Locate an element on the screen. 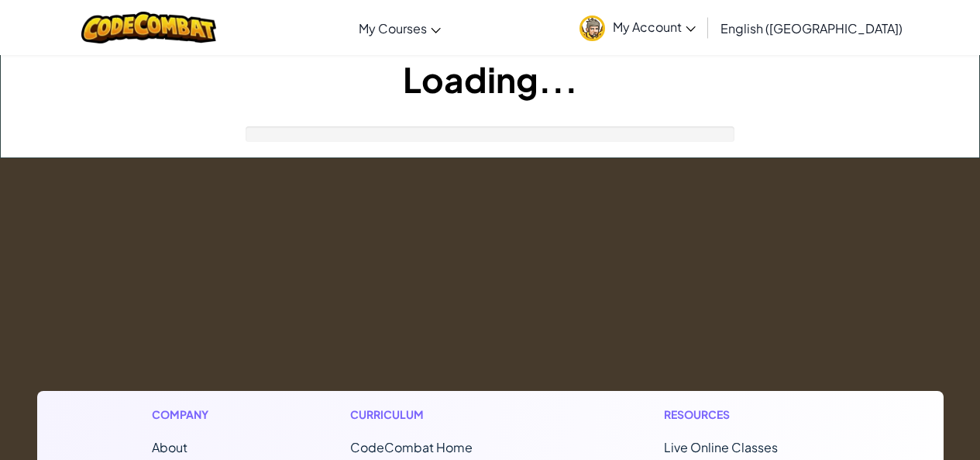  span: My Courses is located at coordinates (393, 28).